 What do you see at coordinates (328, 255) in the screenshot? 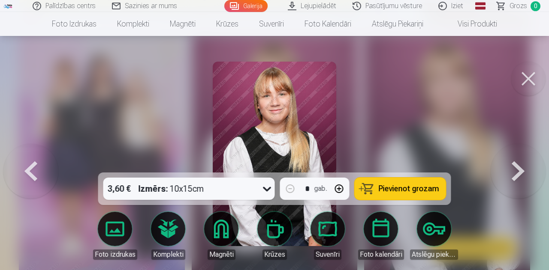
I see `div: Suvenīri` at bounding box center [328, 255].